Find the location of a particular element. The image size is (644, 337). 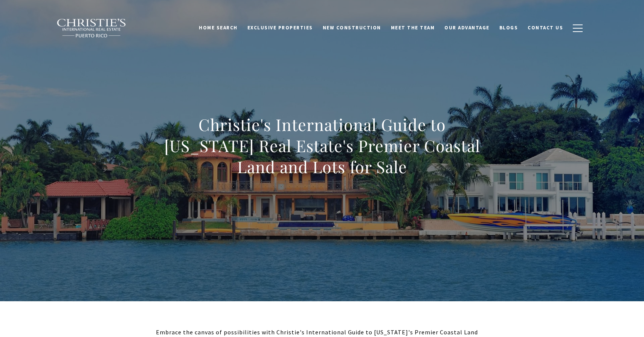

span: New Construction is located at coordinates (352, 28).